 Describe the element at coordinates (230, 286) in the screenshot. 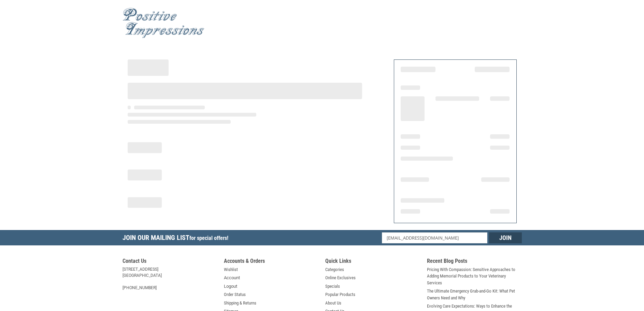

I see `a: Logout` at that location.